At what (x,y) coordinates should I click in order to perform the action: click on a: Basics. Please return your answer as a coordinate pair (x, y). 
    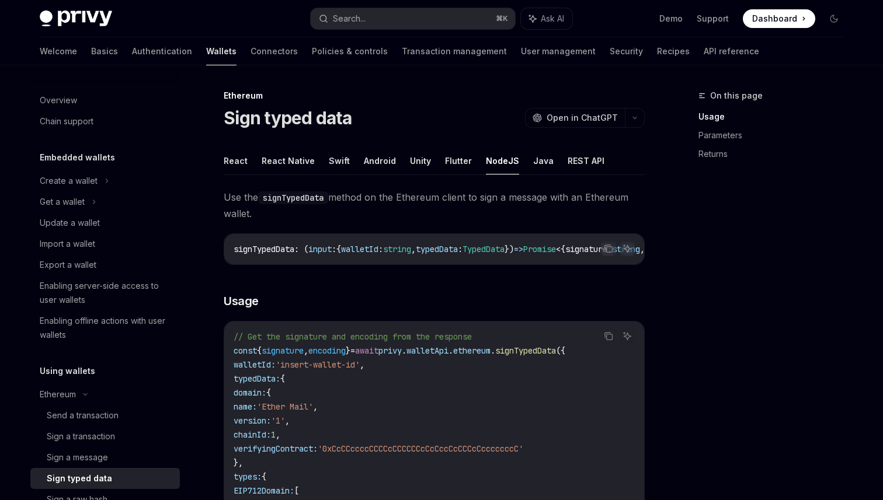
    Looking at the image, I should click on (104, 51).